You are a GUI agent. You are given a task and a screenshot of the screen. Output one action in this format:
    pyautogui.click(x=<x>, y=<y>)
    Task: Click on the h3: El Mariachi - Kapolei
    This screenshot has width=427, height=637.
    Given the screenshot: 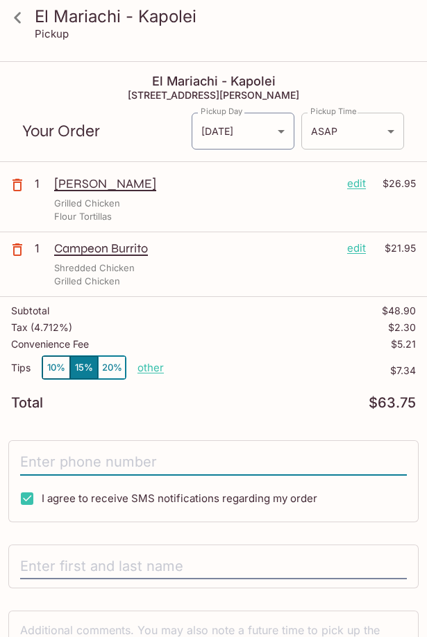 What is the action you would take?
    pyautogui.click(x=225, y=16)
    